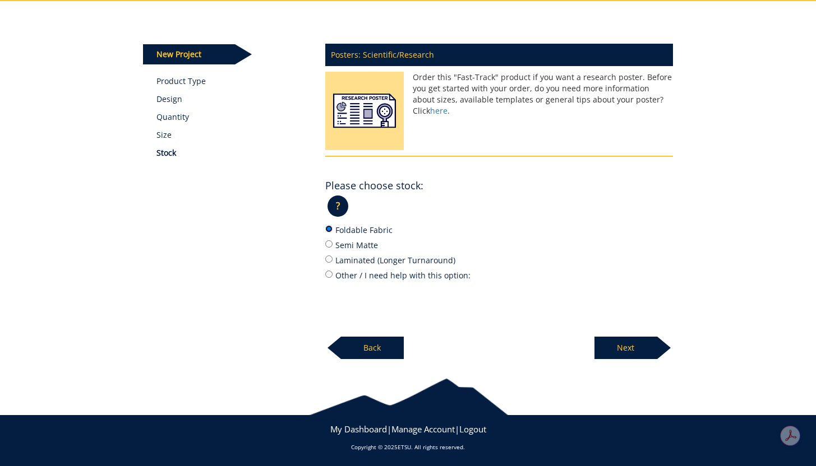 Image resolution: width=816 pixels, height=466 pixels. Describe the element at coordinates (328, 229) in the screenshot. I see `input: Foldable Fabric` at that location.